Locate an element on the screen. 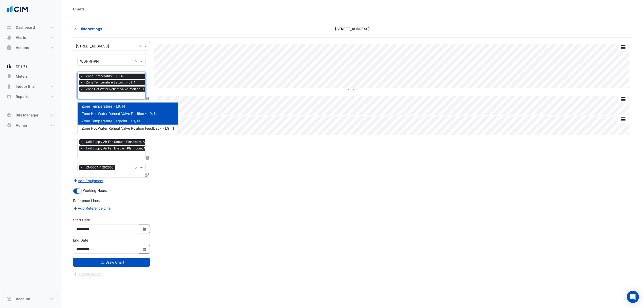  span: Account is located at coordinates (23, 299).